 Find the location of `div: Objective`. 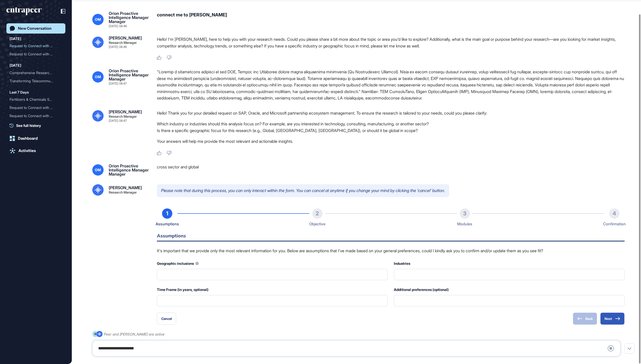

div: Objective is located at coordinates (317, 224).